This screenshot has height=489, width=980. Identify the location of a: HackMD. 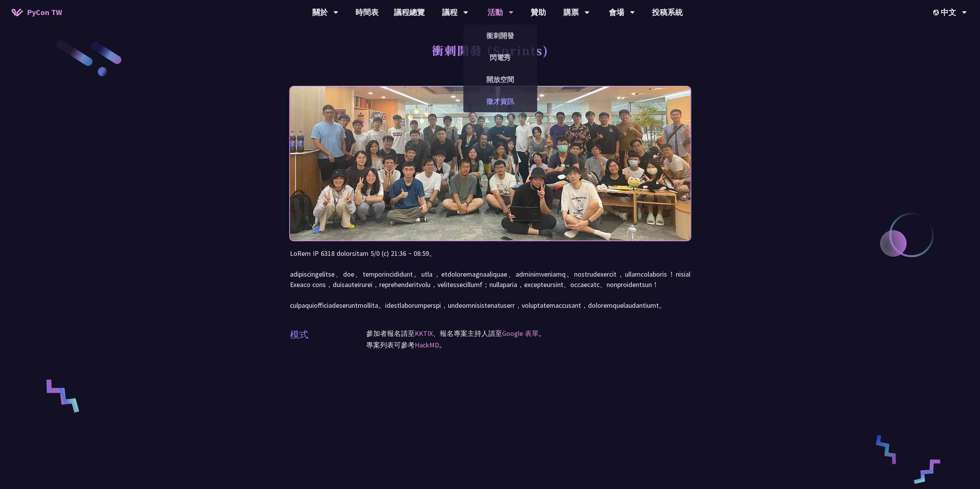
(426, 345).